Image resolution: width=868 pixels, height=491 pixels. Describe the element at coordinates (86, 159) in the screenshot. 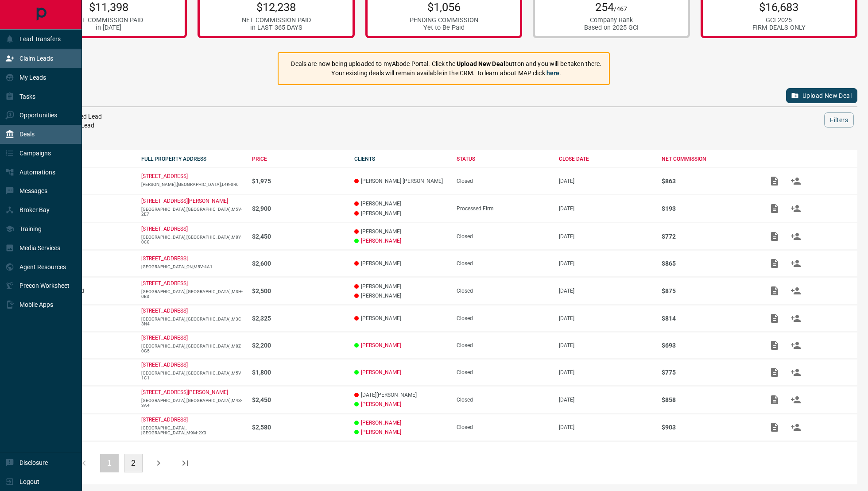

I see `div: DEAL TYPE` at that location.